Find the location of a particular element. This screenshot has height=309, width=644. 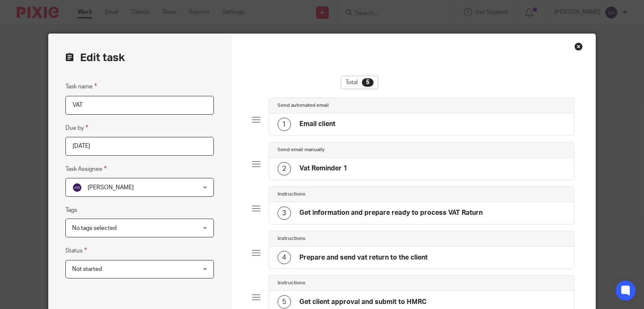

div: Total is located at coordinates (359, 82).